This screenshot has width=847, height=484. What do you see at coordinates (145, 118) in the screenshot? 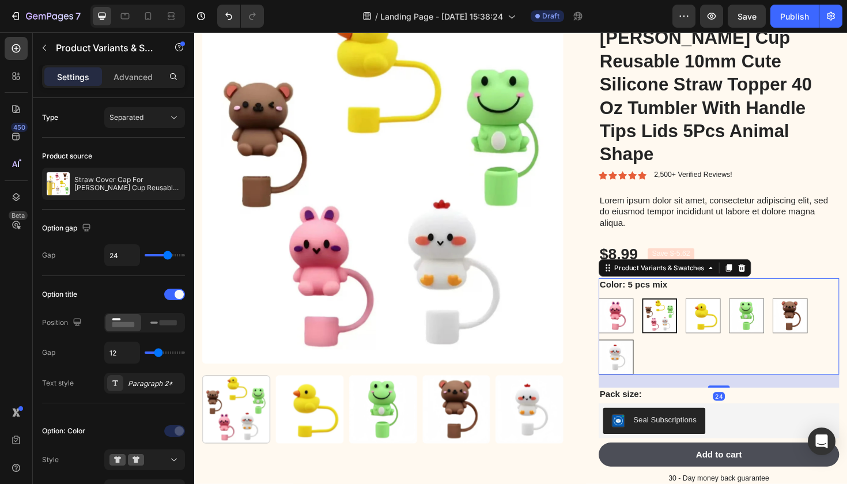
I see `button: Separated` at bounding box center [145, 118].